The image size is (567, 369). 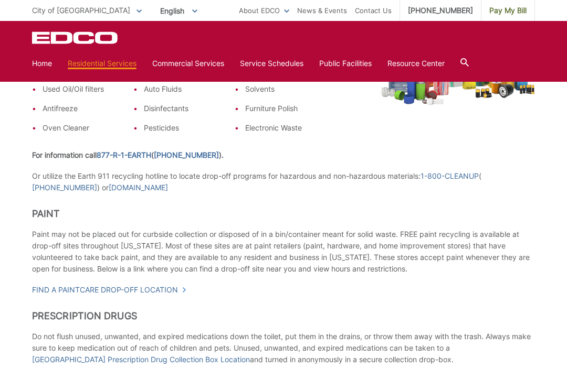 I want to click on li: Disinfectants, so click(x=184, y=109).